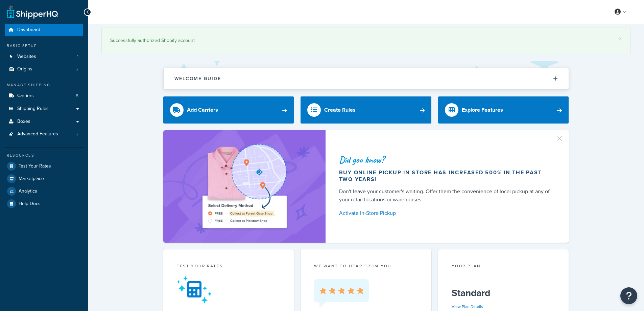  Describe the element at coordinates (202, 110) in the screenshot. I see `div: Add Carriers` at that location.